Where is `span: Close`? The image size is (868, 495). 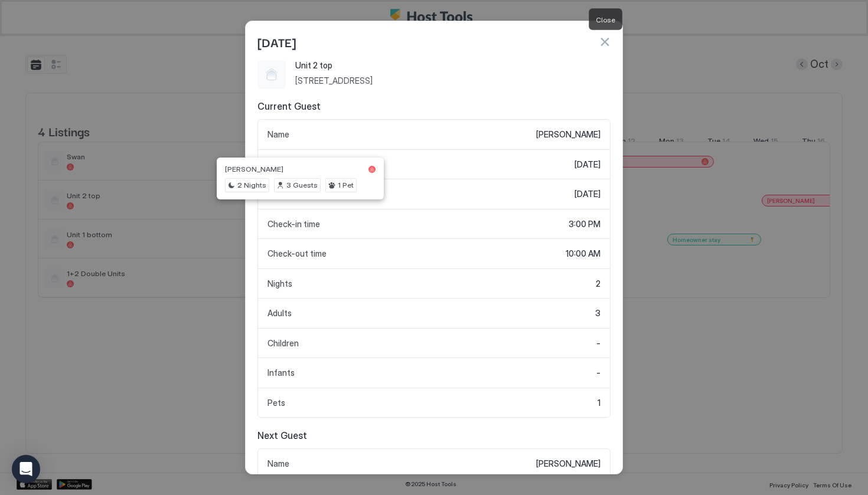 span: Close is located at coordinates (605, 20).